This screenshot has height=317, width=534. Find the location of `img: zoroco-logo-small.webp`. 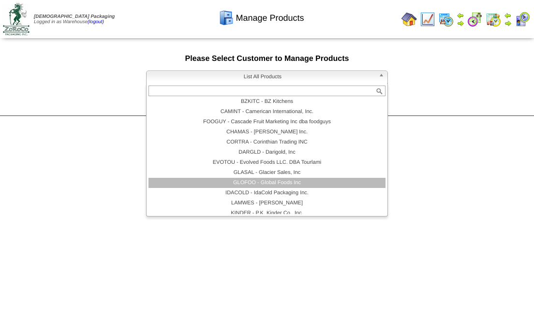

img: zoroco-logo-small.webp is located at coordinates (16, 19).